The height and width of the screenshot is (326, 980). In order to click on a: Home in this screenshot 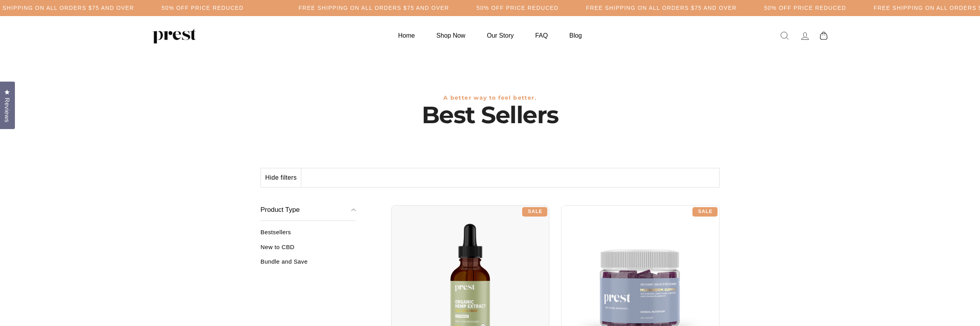, I will do `click(407, 35)`.